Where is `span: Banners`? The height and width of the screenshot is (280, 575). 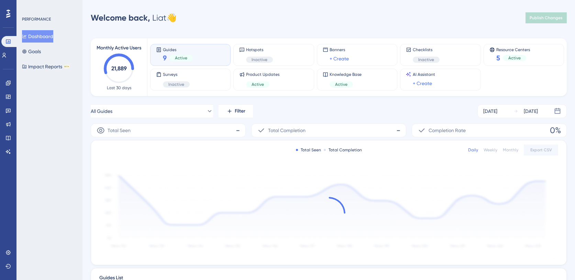
span: Banners is located at coordinates (339, 50).